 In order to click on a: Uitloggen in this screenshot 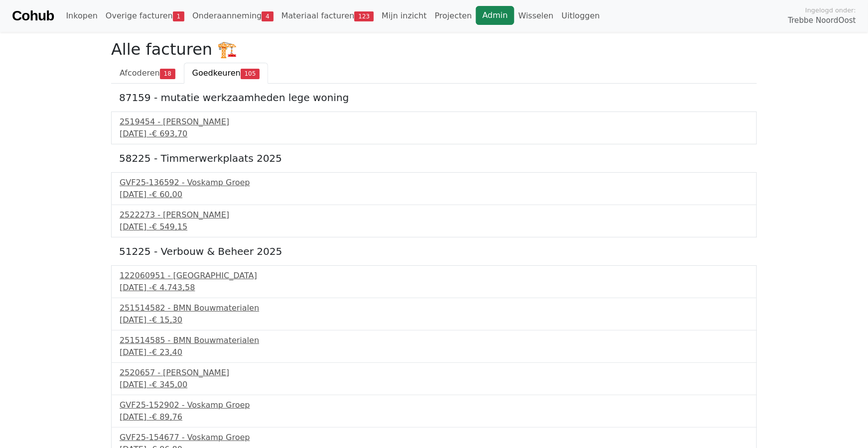, I will do `click(581, 16)`.